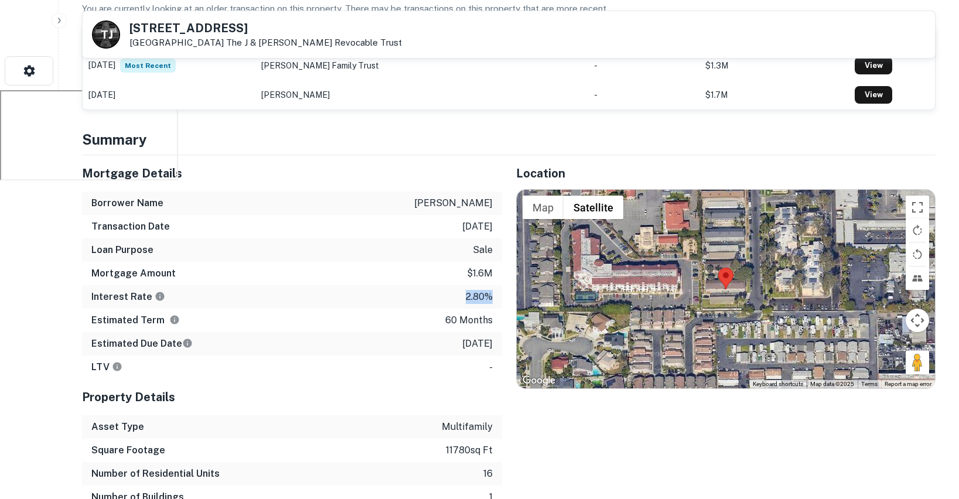  Describe the element at coordinates (175, 320) in the screenshot. I see `svg: Term is based on a standard schedule for this type of loan.` at that location.